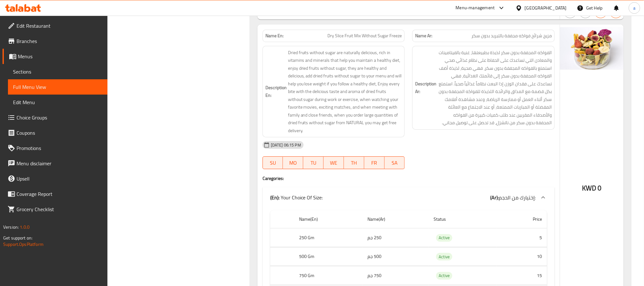 This screenshot has width=644, height=286. What do you see at coordinates (55, 56) in the screenshot?
I see `a: Menus` at bounding box center [55, 56].